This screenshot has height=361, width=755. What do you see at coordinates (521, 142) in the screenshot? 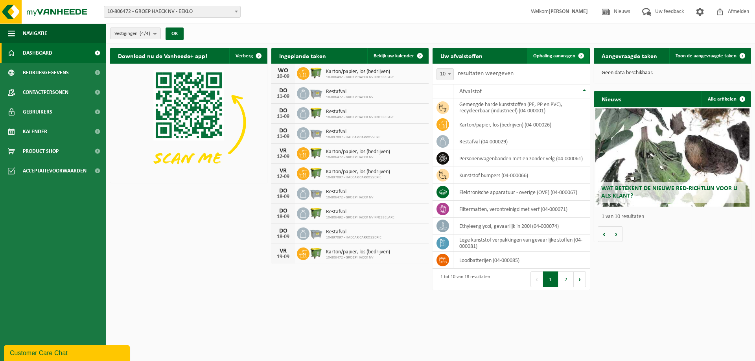
I see `td: restafval (04-000029)` at bounding box center [521, 142].